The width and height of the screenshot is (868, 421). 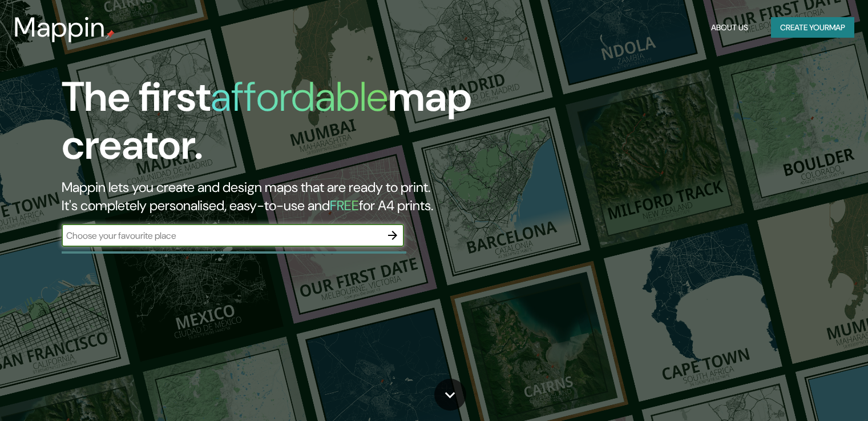 I want to click on h5: FREE, so click(x=344, y=205).